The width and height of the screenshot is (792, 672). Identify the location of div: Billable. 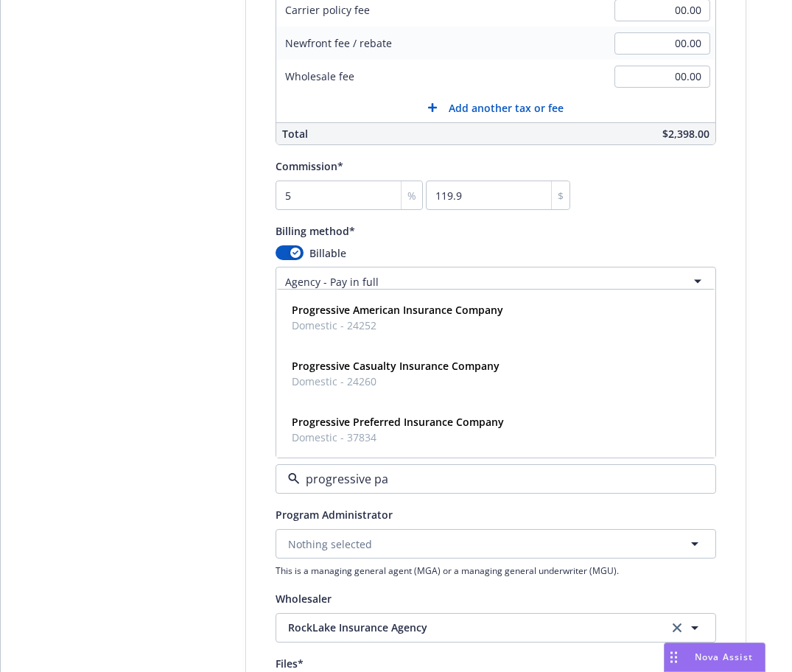
(496, 253).